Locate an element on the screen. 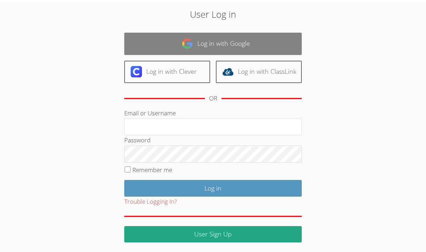 This screenshot has width=426, height=252. label: Password is located at coordinates (137, 140).